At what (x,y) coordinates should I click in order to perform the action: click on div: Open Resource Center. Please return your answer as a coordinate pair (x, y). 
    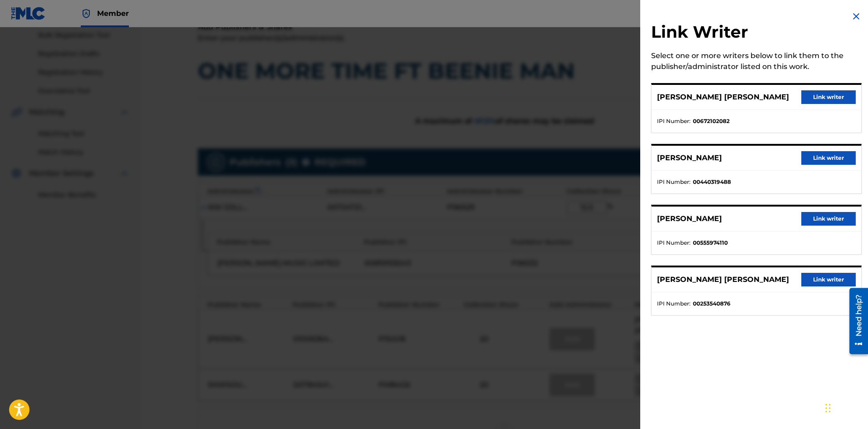
    Looking at the image, I should click on (16, 36).